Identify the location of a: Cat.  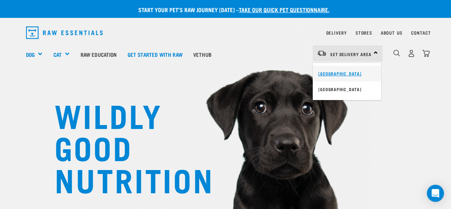
(57, 54).